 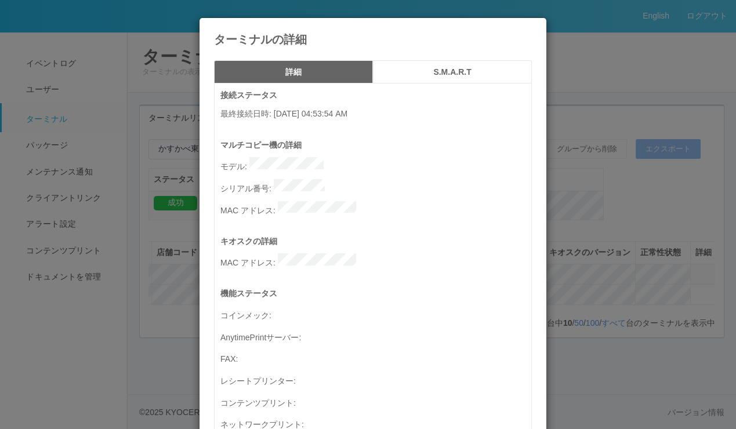 What do you see at coordinates (376, 165) in the screenshot?
I see `p: モデル :` at bounding box center [376, 165].